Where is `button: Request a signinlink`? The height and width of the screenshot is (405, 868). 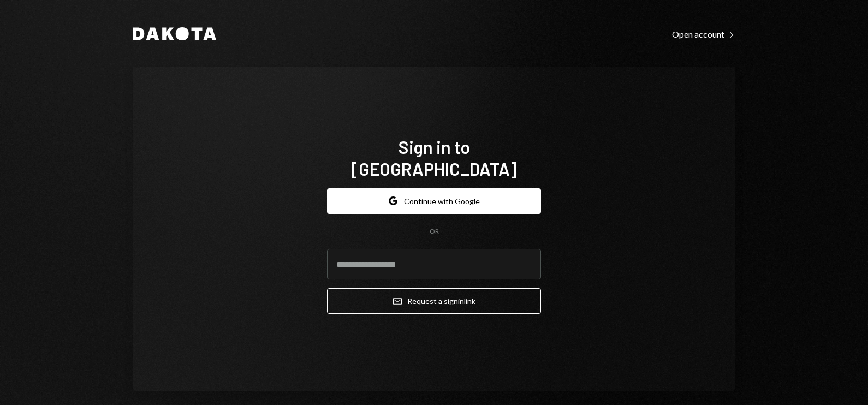 button: Request a signinlink is located at coordinates (434, 300).